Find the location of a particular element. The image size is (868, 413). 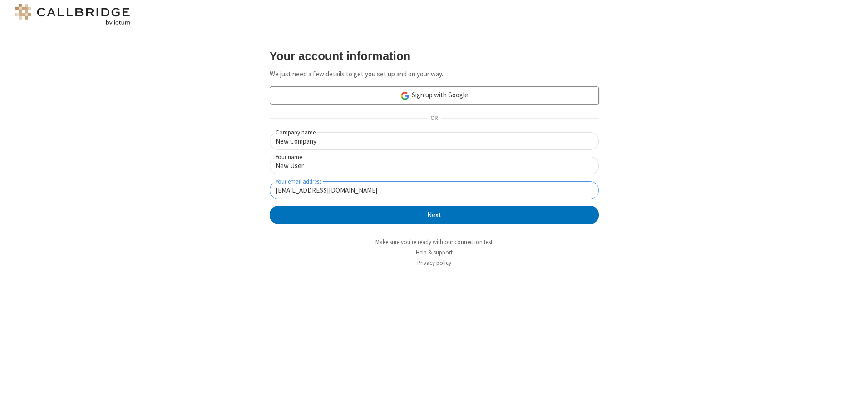

a: Make sure you're ready with our connection test is located at coordinates (434, 242).